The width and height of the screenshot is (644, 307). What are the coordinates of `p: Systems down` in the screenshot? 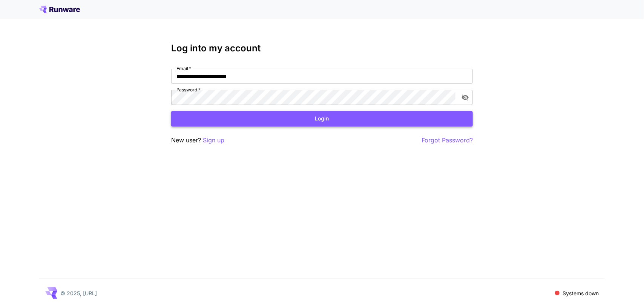 It's located at (580, 293).